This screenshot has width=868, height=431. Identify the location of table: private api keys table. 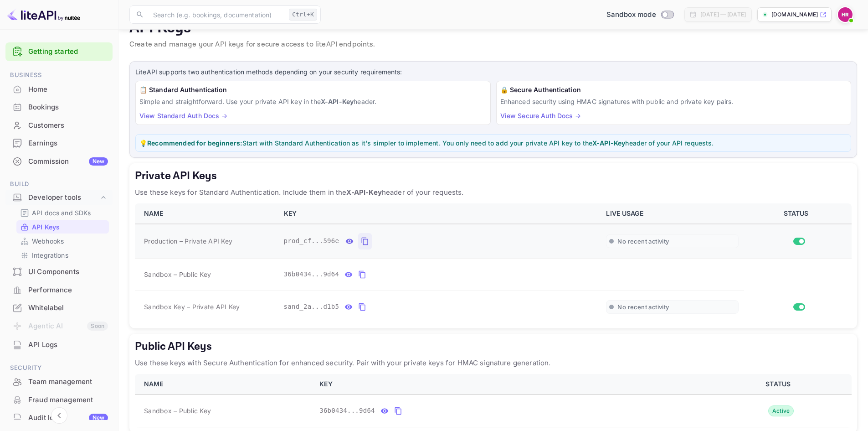
(493, 263).